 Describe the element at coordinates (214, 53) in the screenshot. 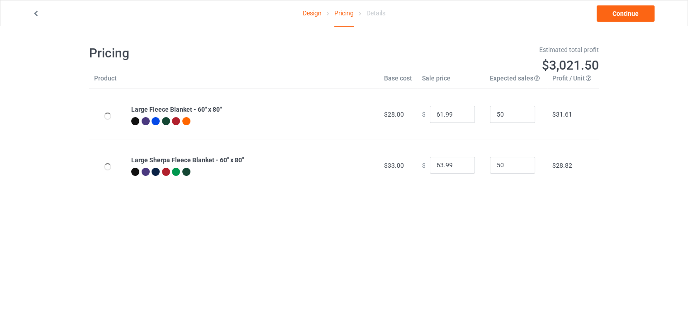

I see `h1: Pricing` at that location.